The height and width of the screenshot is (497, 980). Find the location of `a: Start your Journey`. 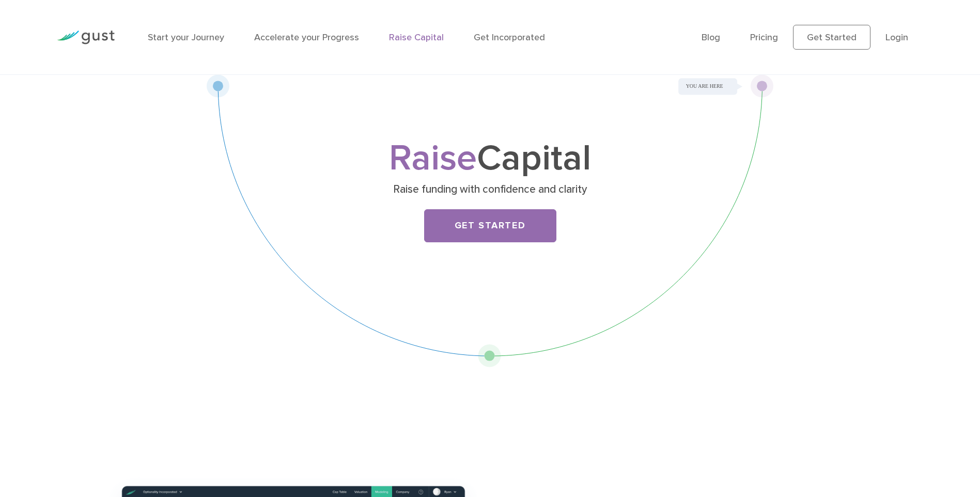

a: Start your Journey is located at coordinates (186, 37).